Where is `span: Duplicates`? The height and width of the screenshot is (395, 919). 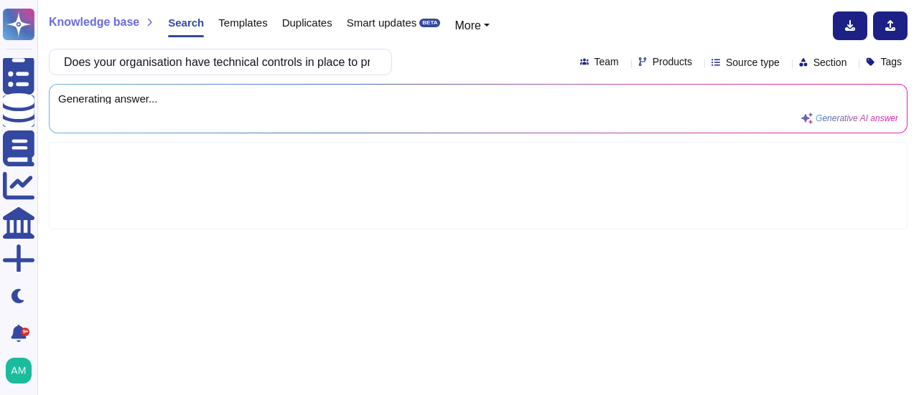 span: Duplicates is located at coordinates (307, 22).